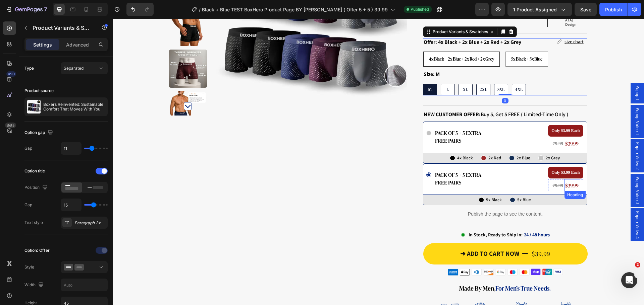 The width and height of the screenshot is (644, 305). I want to click on span: 2XL, so click(370, 70).